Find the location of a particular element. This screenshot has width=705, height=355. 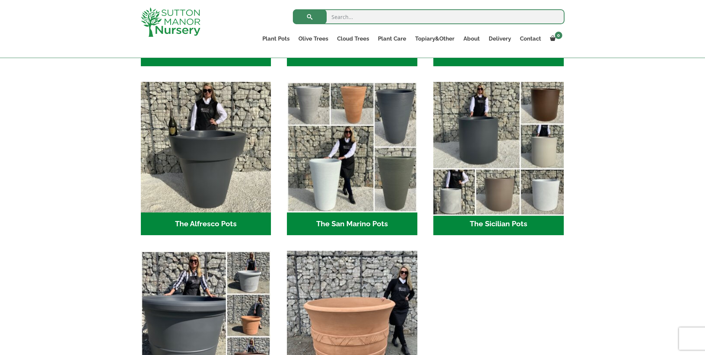

a: Contact is located at coordinates (530, 39).